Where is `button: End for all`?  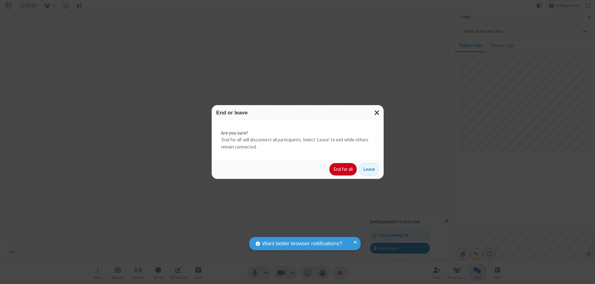
button: End for all is located at coordinates (343, 169).